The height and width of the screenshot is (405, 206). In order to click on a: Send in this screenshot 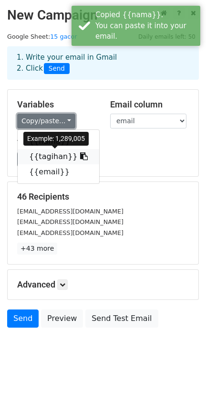, I will do `click(23, 318)`.